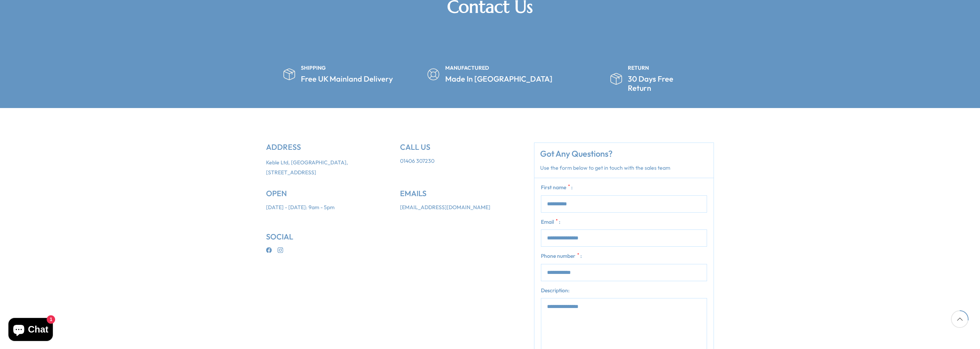 This screenshot has height=349, width=980. I want to click on a: 01406 307230, so click(417, 161).